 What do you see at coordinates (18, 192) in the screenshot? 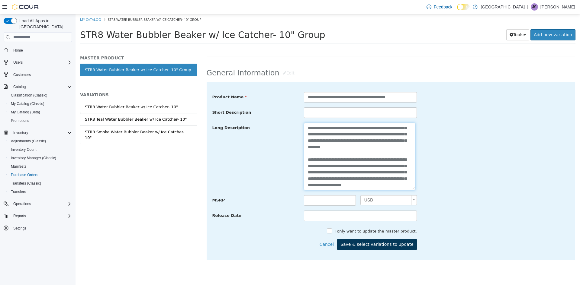
I see `a: Transfers` at bounding box center [18, 192].